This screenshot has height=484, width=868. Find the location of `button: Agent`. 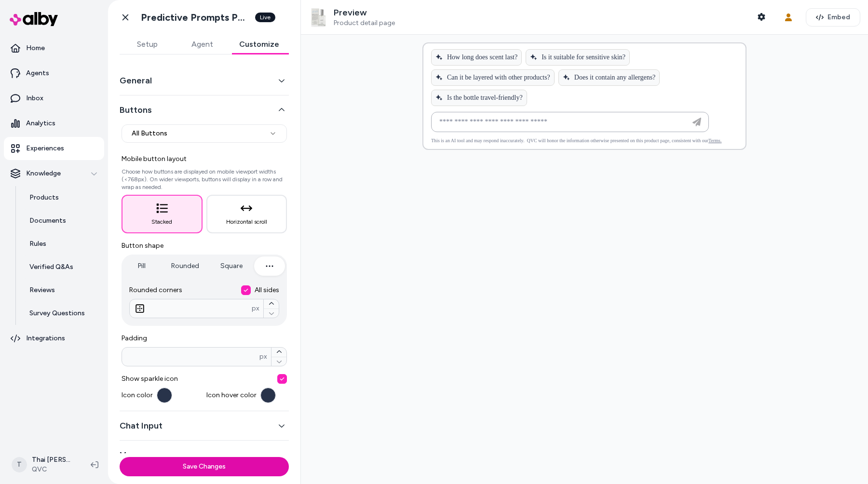

button: Agent is located at coordinates (202, 45).